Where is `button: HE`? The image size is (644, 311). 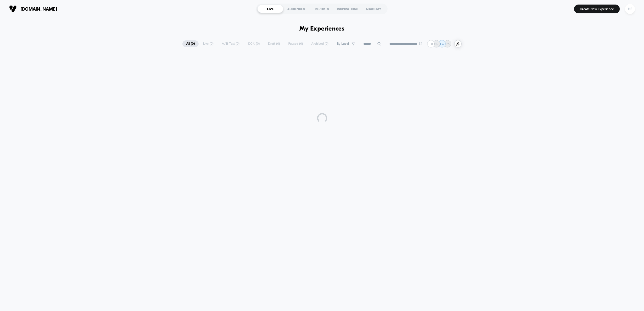 button: HE is located at coordinates (630, 9).